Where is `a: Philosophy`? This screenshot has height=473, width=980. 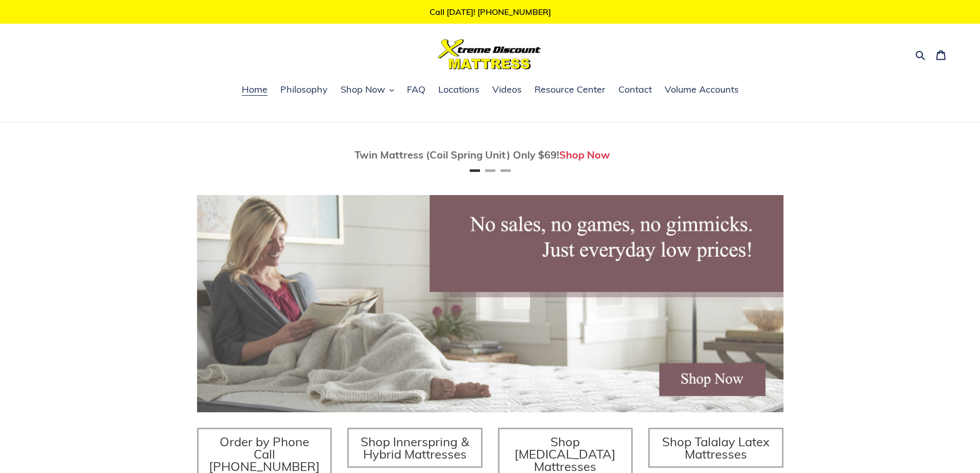
a: Philosophy is located at coordinates (304, 90).